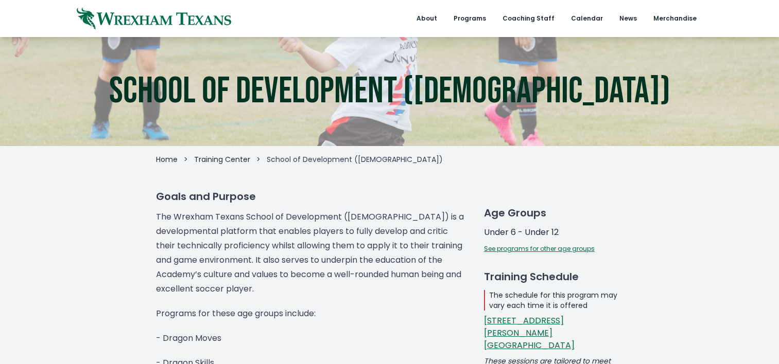  What do you see at coordinates (539, 249) in the screenshot?
I see `a: See programs for other age groups` at bounding box center [539, 249].